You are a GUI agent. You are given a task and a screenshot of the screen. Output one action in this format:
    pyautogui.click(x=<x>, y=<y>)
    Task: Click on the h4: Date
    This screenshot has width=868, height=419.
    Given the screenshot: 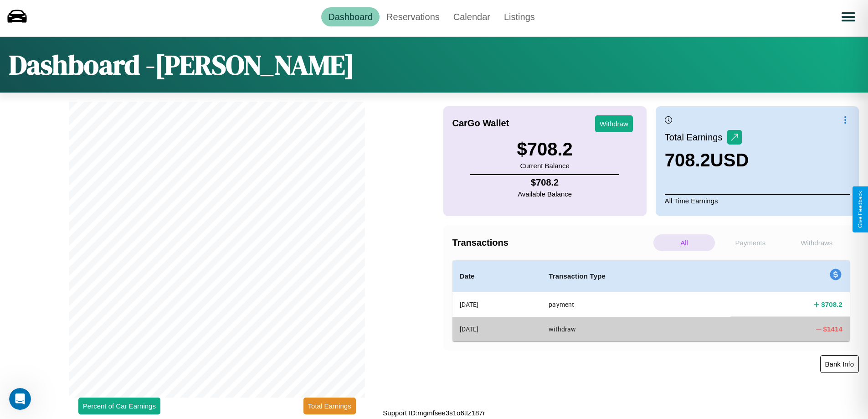 What is the action you would take?
    pyautogui.click(x=497, y=276)
    